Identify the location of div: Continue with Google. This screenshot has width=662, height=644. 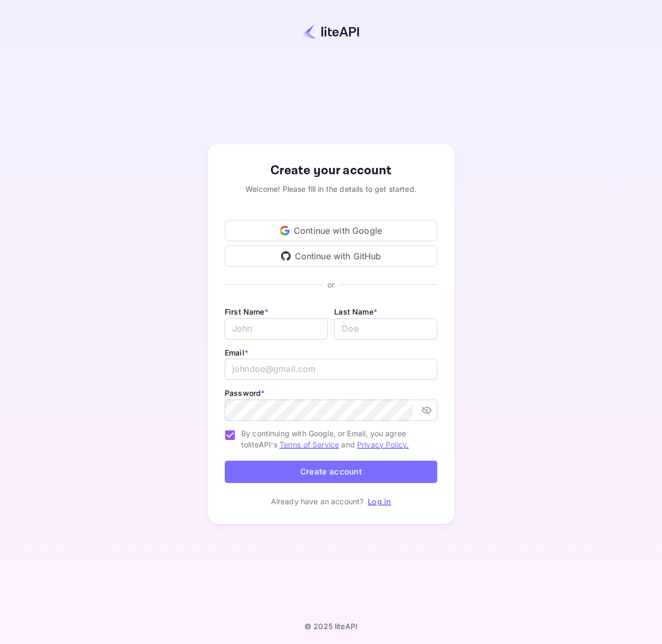
(331, 231).